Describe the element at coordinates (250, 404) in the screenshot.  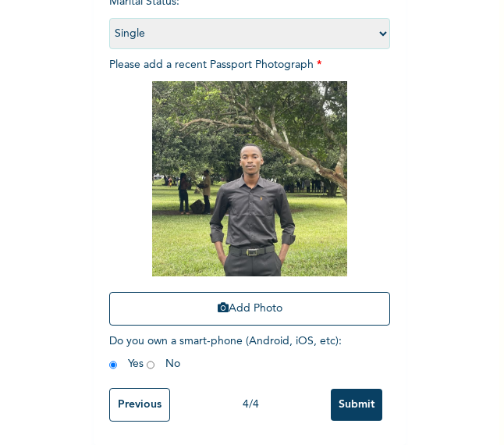
I see `div: 4 / 4` at that location.